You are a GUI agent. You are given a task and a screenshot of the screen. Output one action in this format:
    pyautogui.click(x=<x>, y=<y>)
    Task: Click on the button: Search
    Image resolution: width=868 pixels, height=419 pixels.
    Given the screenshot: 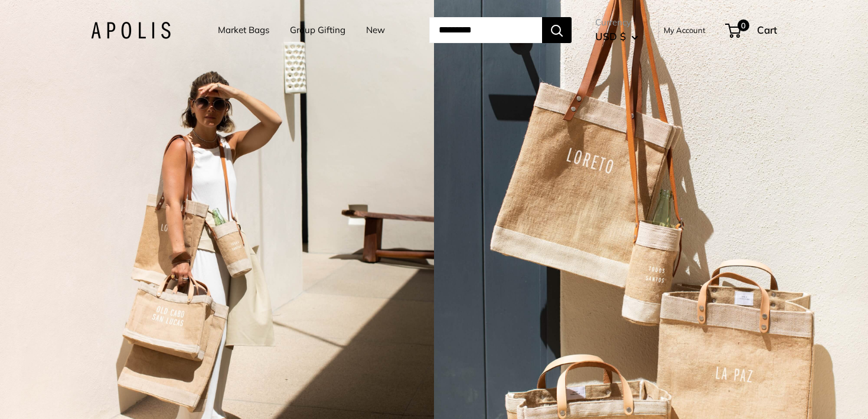 What is the action you would take?
    pyautogui.click(x=557, y=30)
    